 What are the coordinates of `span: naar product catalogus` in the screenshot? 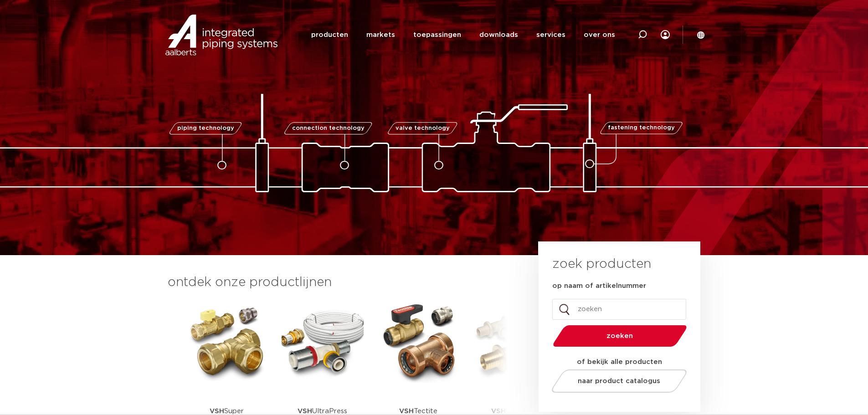 It's located at (619, 381).